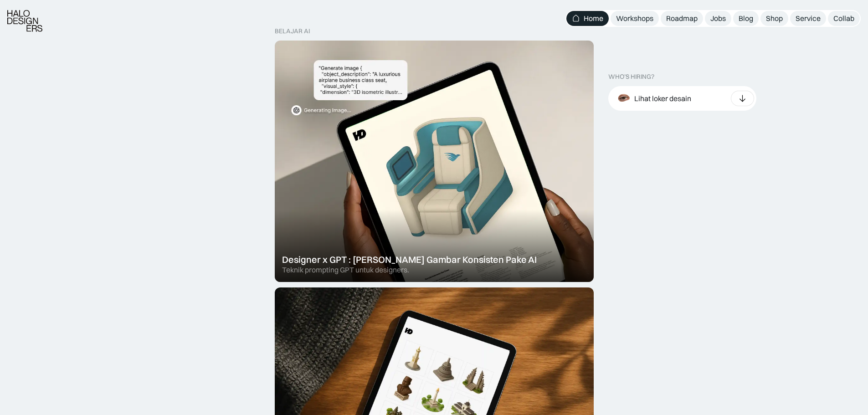 The image size is (868, 415). I want to click on a: Home, so click(587, 18).